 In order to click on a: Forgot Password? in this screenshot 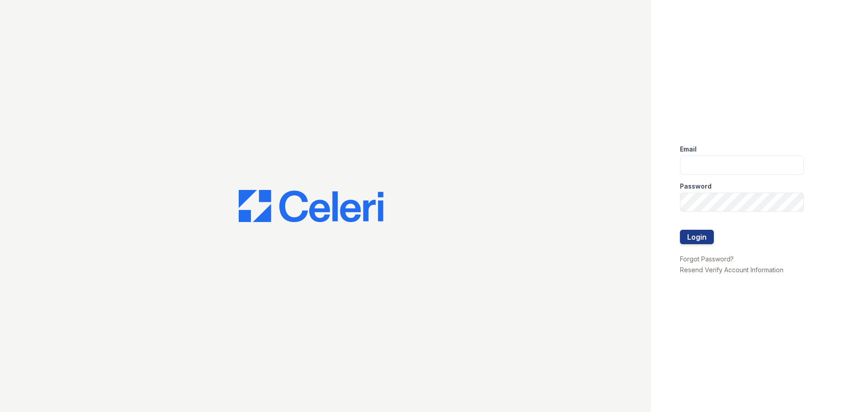, I will do `click(707, 258)`.